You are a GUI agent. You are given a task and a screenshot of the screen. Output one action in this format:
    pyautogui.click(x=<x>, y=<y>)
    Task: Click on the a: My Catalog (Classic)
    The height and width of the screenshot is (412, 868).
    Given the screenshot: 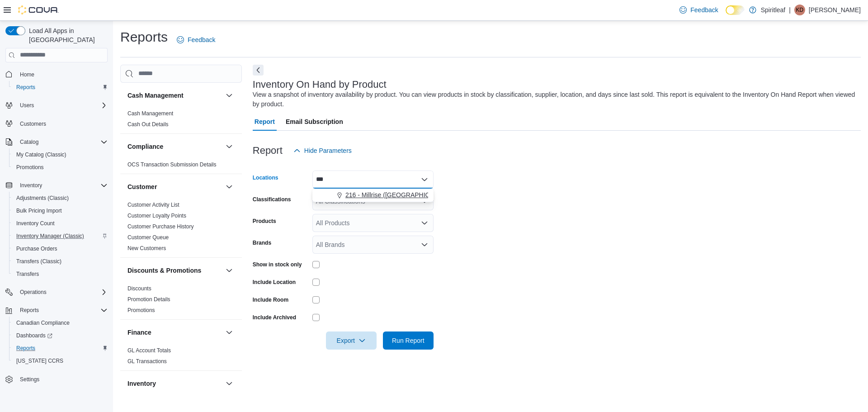 What is the action you would take?
    pyautogui.click(x=41, y=155)
    